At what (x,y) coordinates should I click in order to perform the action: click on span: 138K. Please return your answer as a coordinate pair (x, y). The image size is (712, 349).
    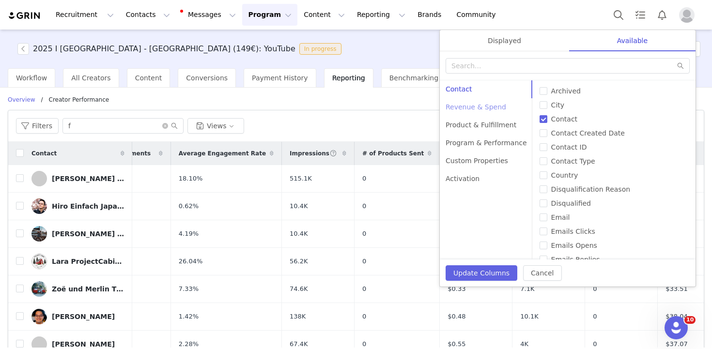
    Looking at the image, I should click on (297, 317).